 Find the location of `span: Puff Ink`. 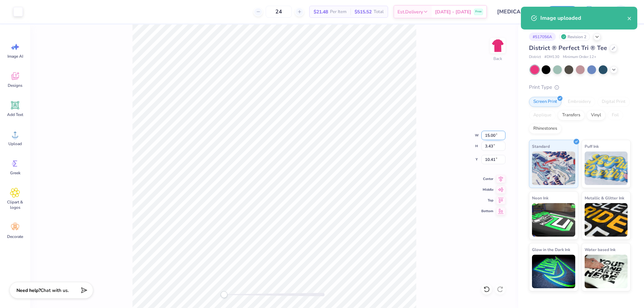

span: Puff Ink is located at coordinates (592, 146).